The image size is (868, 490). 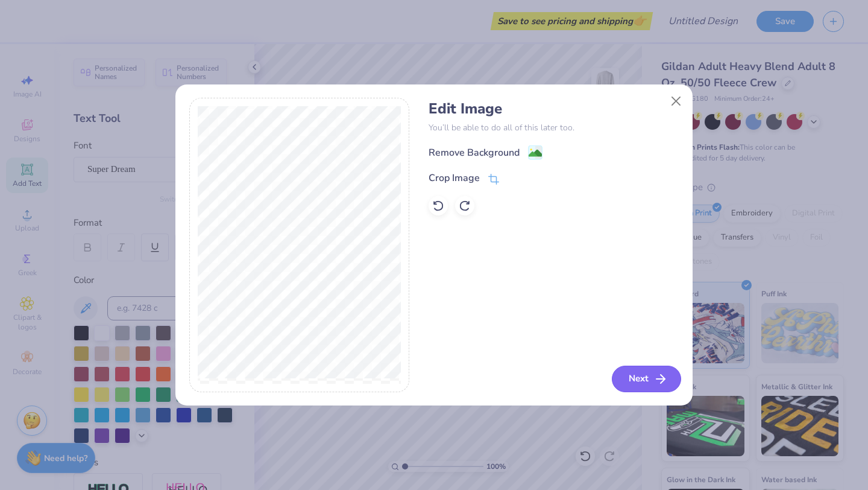 What do you see at coordinates (454, 178) in the screenshot?
I see `div: Crop Image` at bounding box center [454, 178].